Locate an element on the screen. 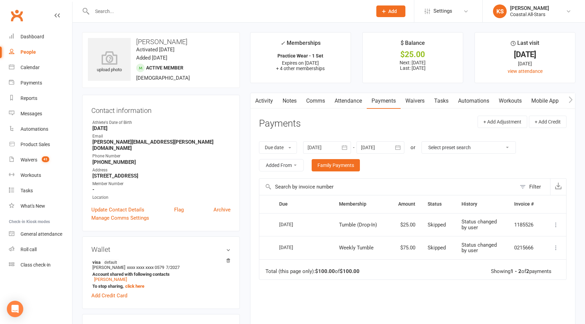  button: Due date is located at coordinates (278, 148).